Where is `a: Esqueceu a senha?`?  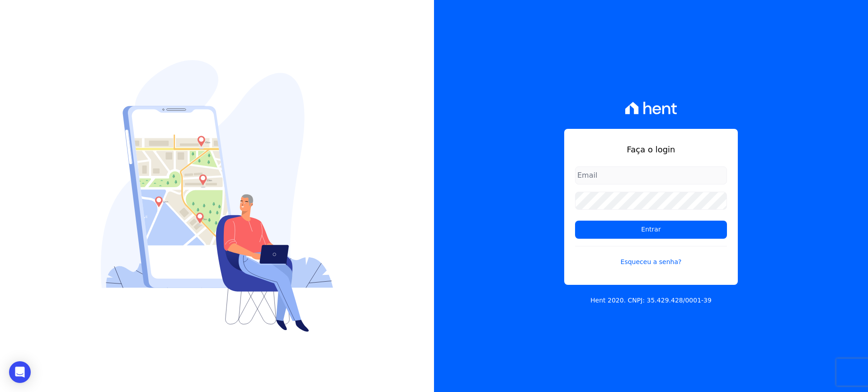 a: Esqueceu a senha? is located at coordinates (651, 256).